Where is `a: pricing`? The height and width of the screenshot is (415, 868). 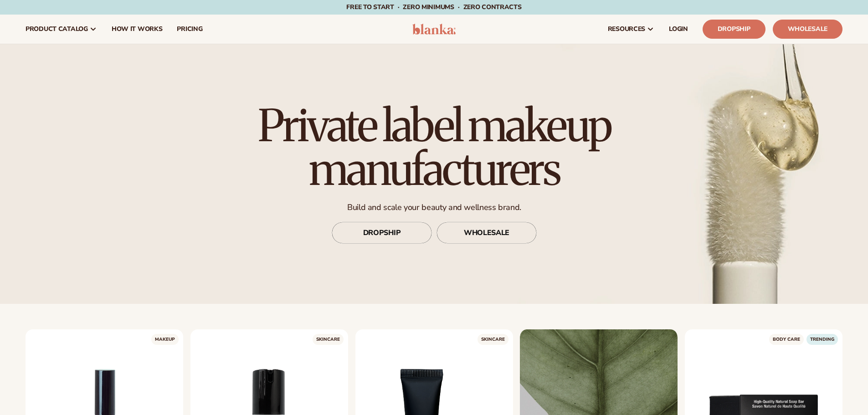 a: pricing is located at coordinates (189, 29).